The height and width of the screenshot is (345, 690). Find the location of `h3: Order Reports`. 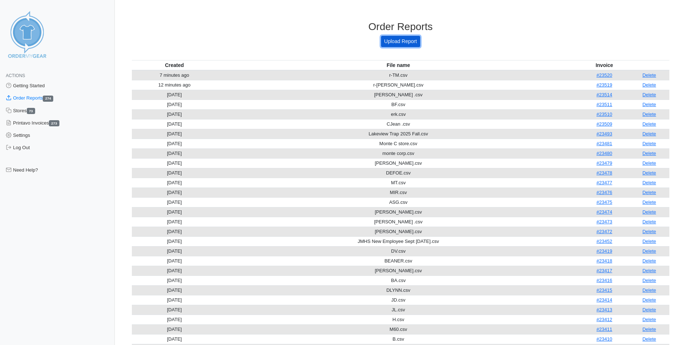

h3: Order Reports is located at coordinates (400, 27).